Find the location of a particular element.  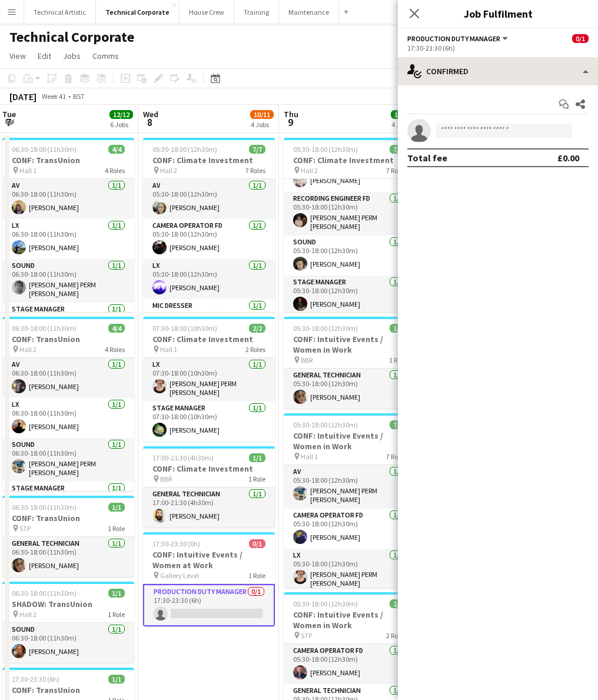

a: Edit is located at coordinates (44, 56).